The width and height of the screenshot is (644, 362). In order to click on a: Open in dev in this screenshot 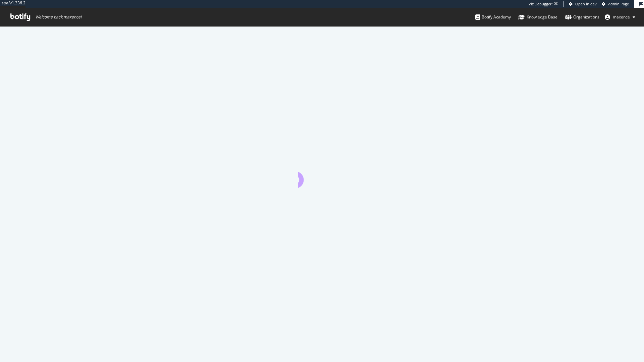, I will do `click(583, 4)`.